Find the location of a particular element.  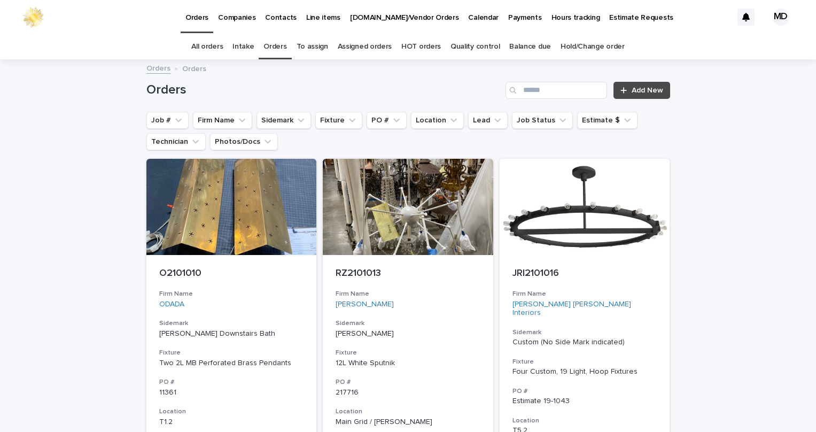

div: Two 2L MB Perforated Brass Pendants is located at coordinates (232, 363).